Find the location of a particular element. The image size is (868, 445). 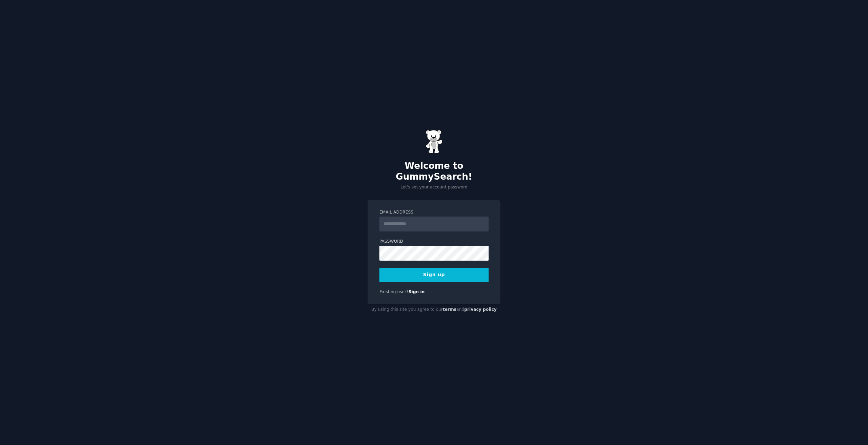

img: Gummy Bear is located at coordinates (434, 142).